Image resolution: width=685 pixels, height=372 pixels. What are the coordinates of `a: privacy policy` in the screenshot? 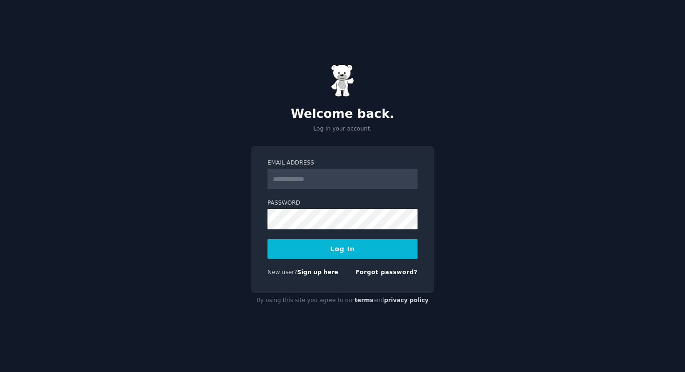 It's located at (406, 300).